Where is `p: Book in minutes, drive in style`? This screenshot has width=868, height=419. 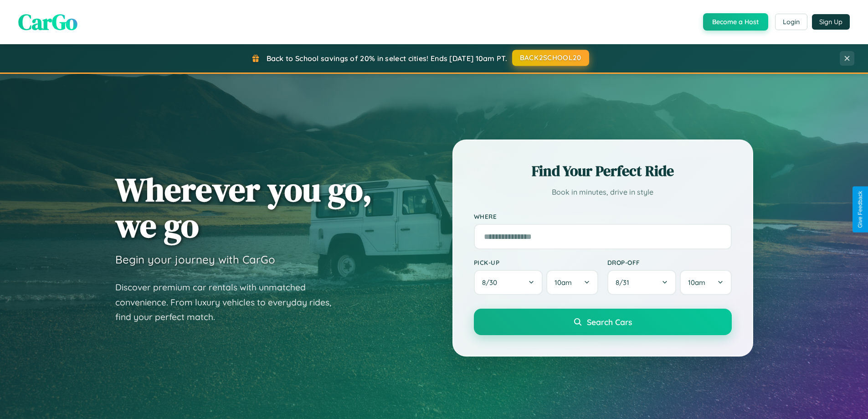 p: Book in minutes, drive in style is located at coordinates (603, 192).